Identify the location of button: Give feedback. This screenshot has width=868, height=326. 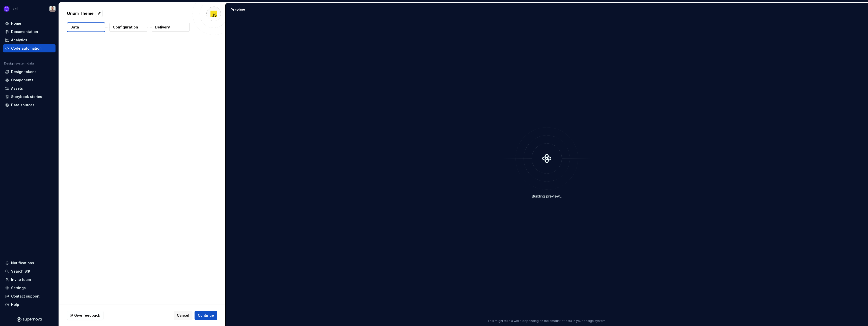
(85, 315).